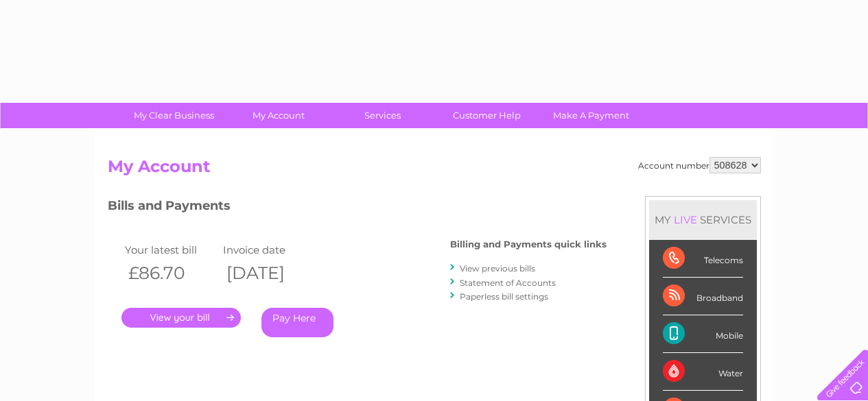 This screenshot has width=868, height=401. Describe the element at coordinates (700, 166) in the screenshot. I see `div: Account number` at that location.